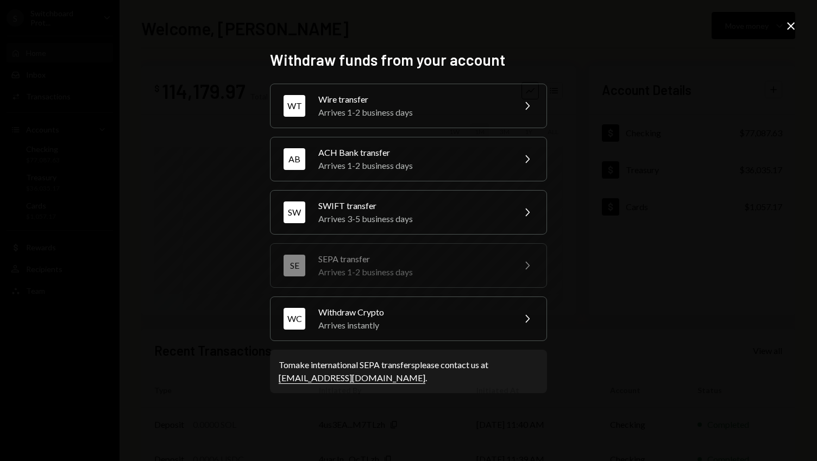  Describe the element at coordinates (413, 219) in the screenshot. I see `div: Arrives 3-5 business days` at that location.